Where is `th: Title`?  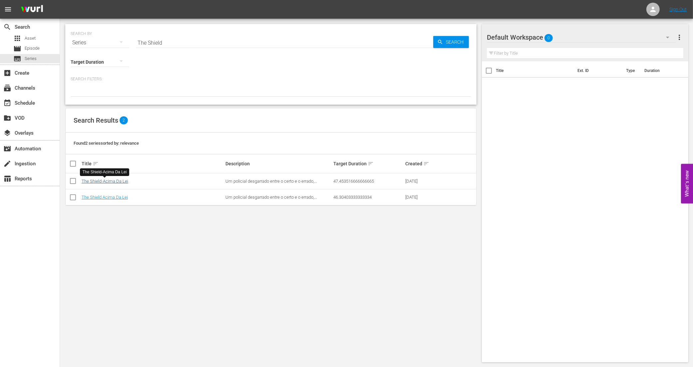 th: Title is located at coordinates (534, 71).